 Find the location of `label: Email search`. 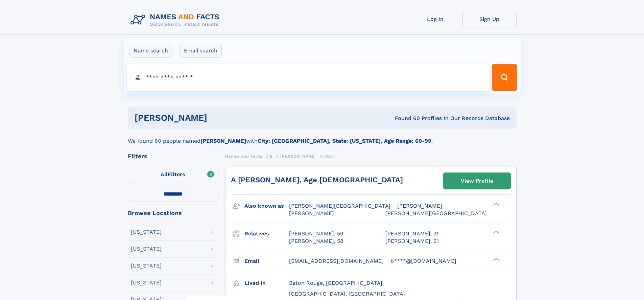

label: Email search is located at coordinates (201, 51).